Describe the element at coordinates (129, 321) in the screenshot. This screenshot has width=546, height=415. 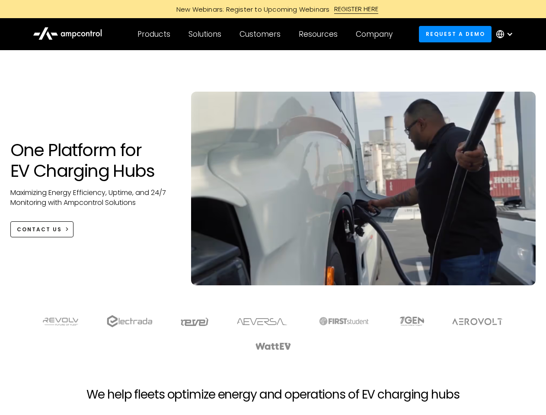
I see `img: electrada logo` at that location.